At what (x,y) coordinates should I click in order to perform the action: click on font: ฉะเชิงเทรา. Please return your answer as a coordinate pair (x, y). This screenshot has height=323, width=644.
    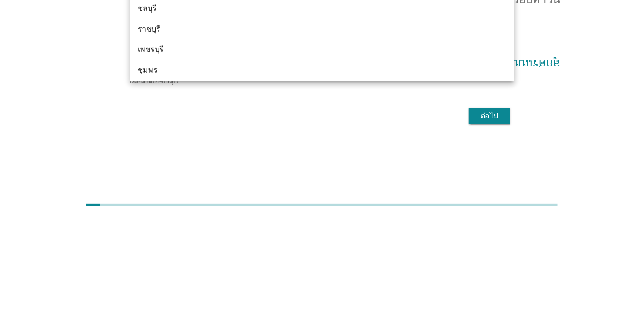
    Looking at the image, I should click on (156, 94).